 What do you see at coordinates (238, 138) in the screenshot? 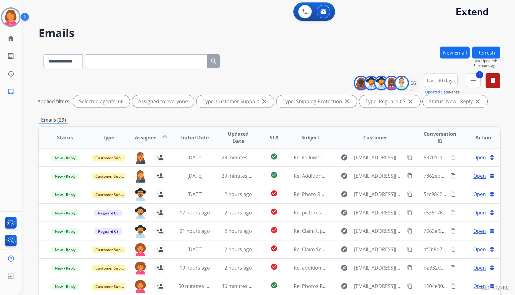
I see `span: Updated Date` at bounding box center [238, 138].